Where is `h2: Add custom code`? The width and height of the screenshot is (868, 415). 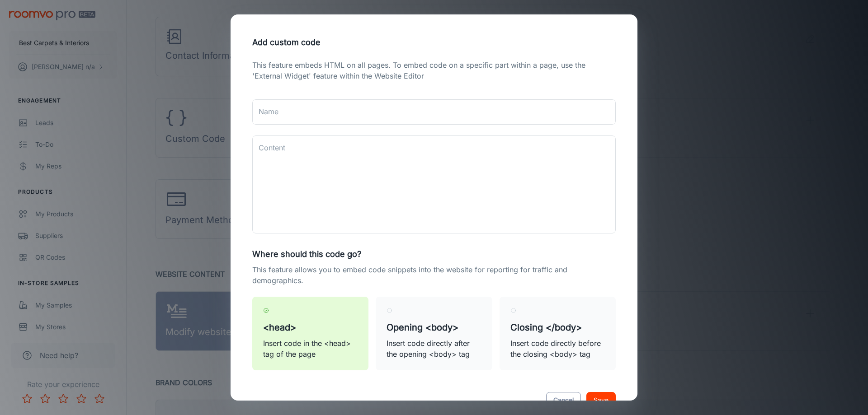
h2: Add custom code is located at coordinates (434, 43).